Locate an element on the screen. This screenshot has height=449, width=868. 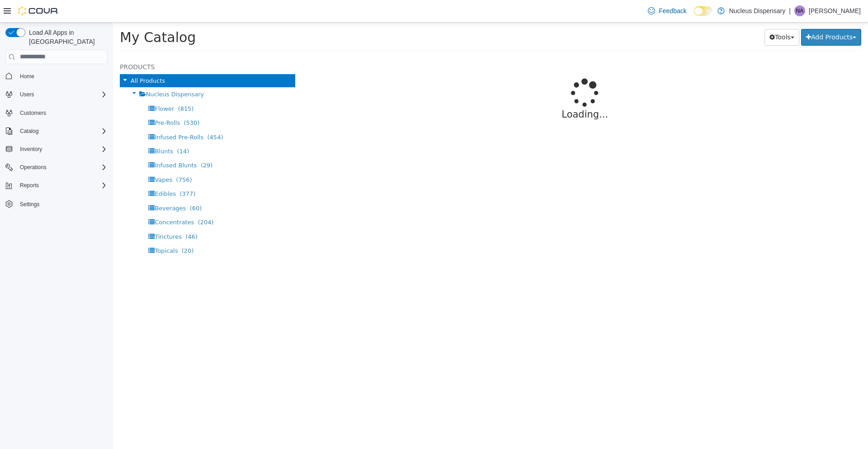
button: Customers is located at coordinates (56, 113).